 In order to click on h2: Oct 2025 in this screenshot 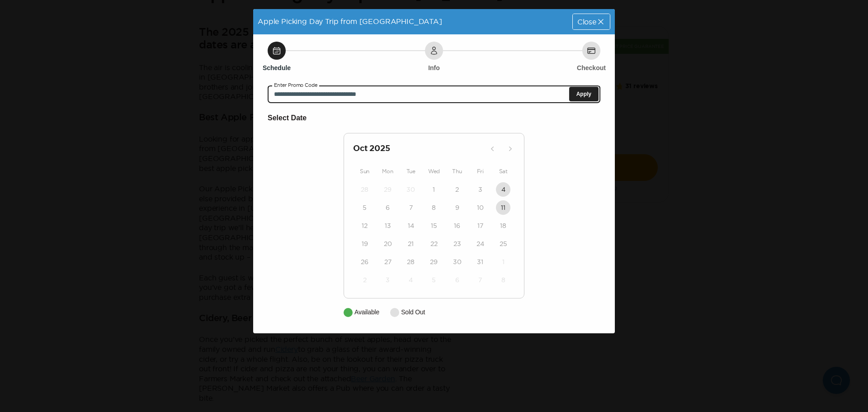, I will do `click(419, 149)`.